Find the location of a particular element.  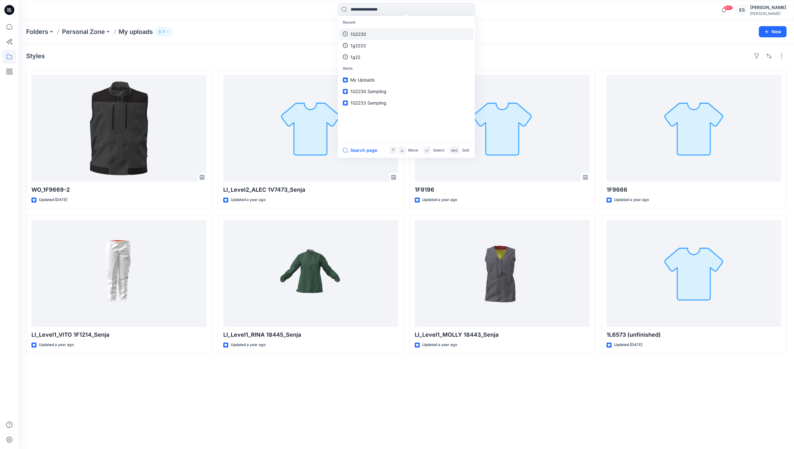

p: 1G2230 is located at coordinates (358, 34).